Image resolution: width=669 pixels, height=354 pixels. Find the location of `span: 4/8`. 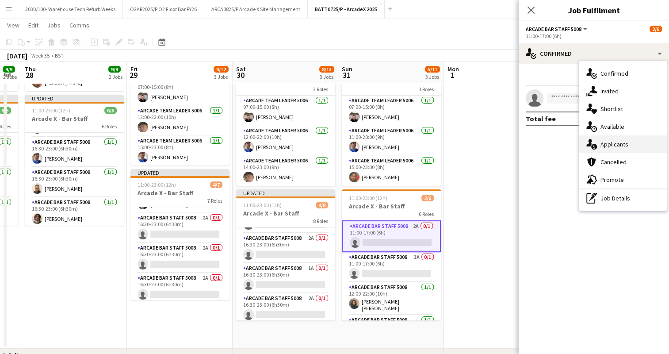

span: 4/8 is located at coordinates (322, 205).